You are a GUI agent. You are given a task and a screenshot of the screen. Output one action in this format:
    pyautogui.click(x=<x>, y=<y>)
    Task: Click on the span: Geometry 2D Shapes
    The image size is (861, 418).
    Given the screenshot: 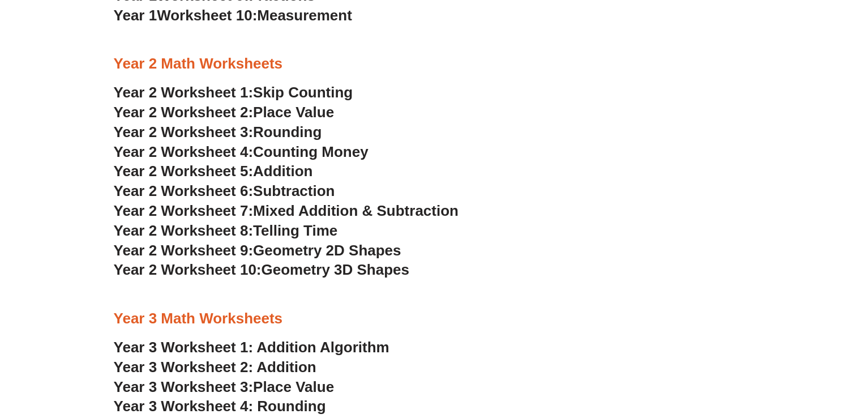 What is the action you would take?
    pyautogui.click(x=327, y=250)
    